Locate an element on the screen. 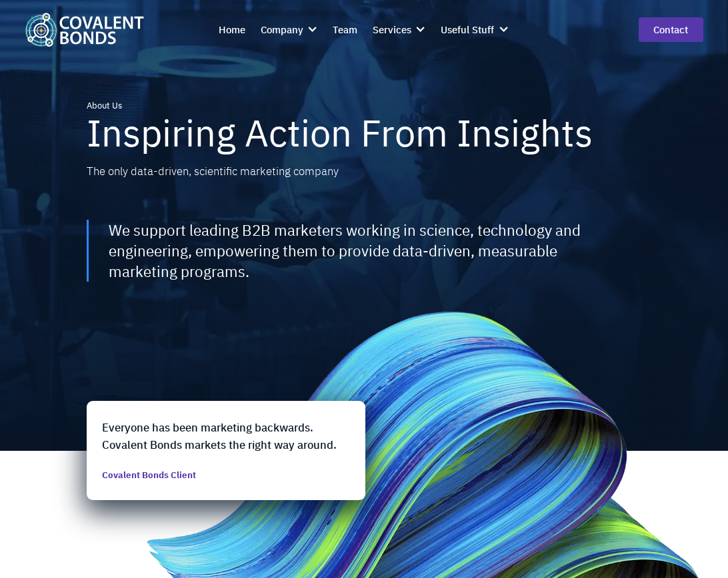 The height and width of the screenshot is (578, 728). div: Home is located at coordinates (232, 30).